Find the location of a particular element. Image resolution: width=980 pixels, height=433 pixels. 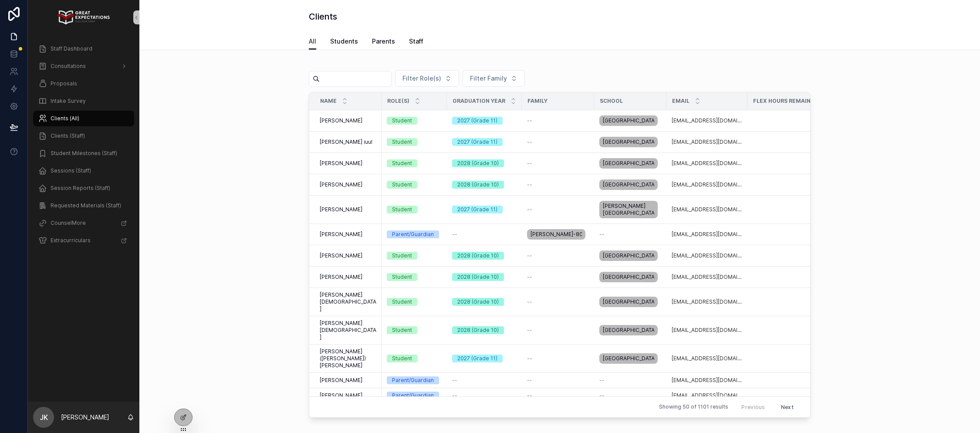

span: JK is located at coordinates (44, 417).